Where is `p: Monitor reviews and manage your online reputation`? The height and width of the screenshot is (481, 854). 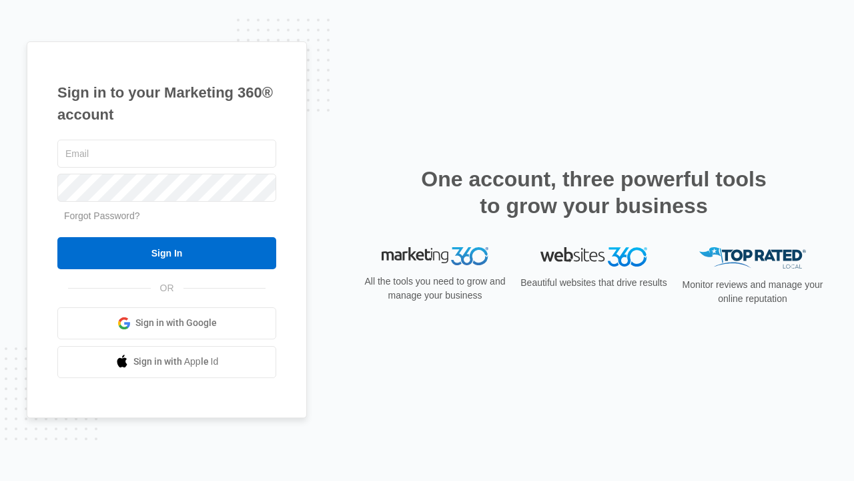 p: Monitor reviews and manage your online reputation is located at coordinates (753, 292).